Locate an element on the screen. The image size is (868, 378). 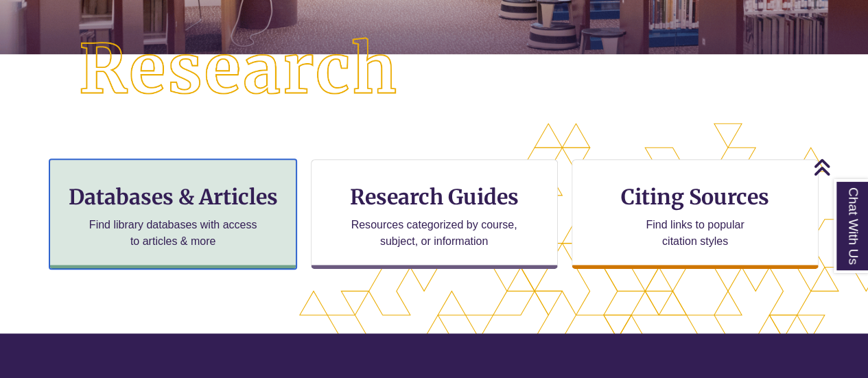
h3: Citing Sources is located at coordinates (695, 196).